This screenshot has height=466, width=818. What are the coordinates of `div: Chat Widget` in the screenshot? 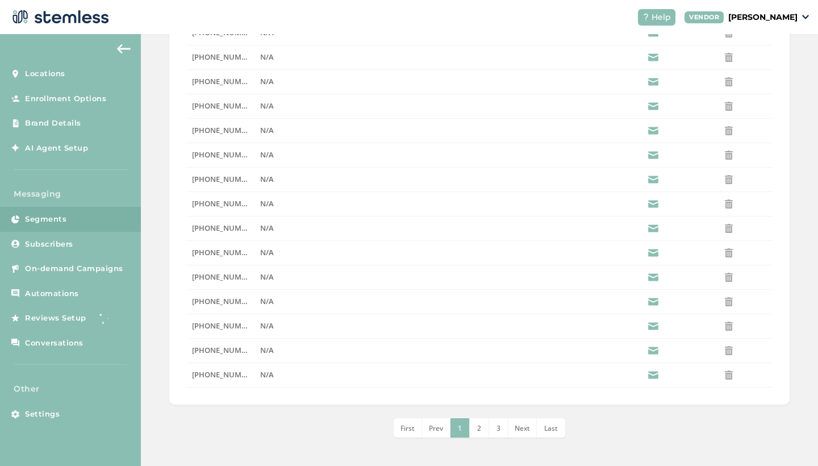 It's located at (789, 438).